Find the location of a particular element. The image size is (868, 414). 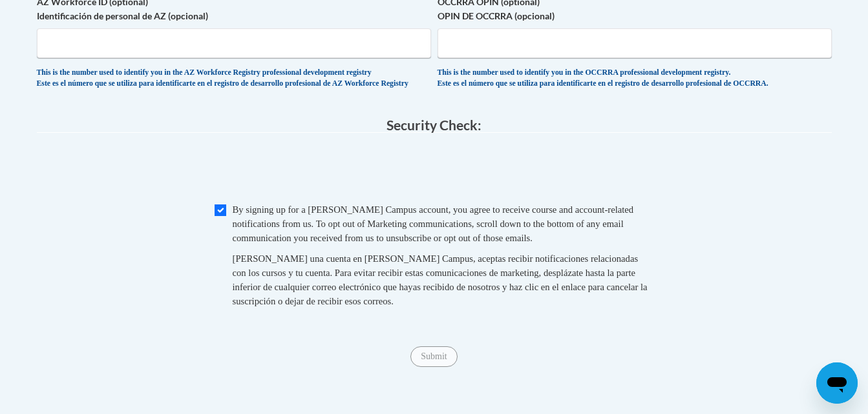

input: Submit is located at coordinates (434, 357).